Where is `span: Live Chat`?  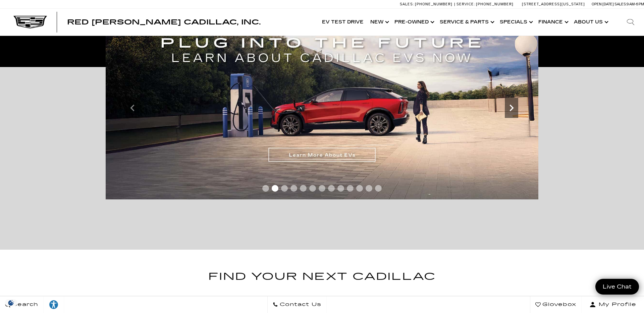
span: Live Chat is located at coordinates (617, 286).